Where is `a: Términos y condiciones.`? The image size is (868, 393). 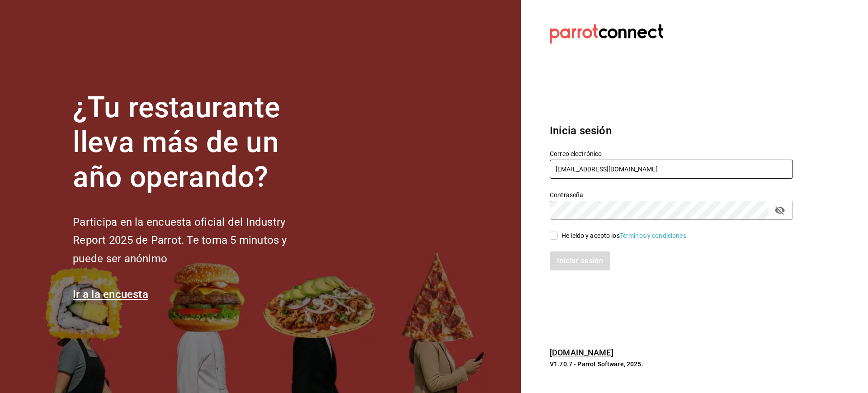
a: Términos y condiciones. is located at coordinates (654, 236).